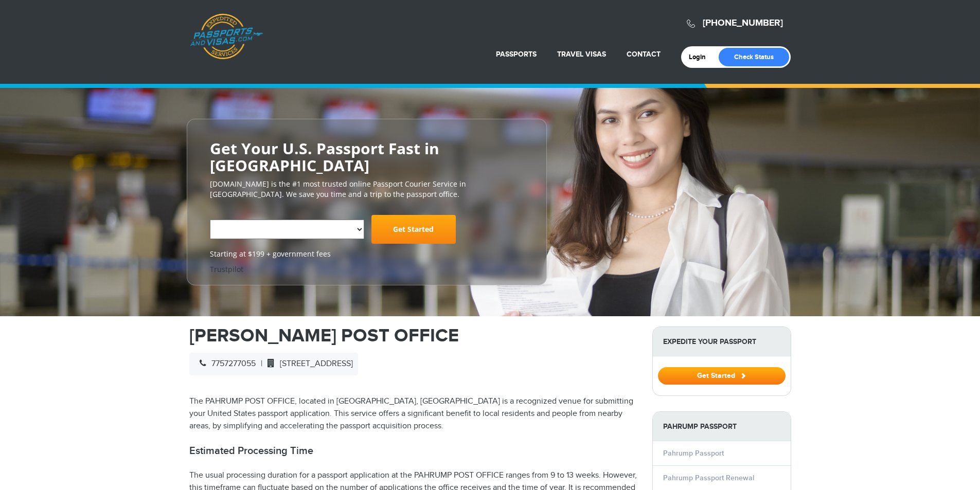  Describe the element at coordinates (693, 452) in the screenshot. I see `a: Pahrump Passport` at that location.